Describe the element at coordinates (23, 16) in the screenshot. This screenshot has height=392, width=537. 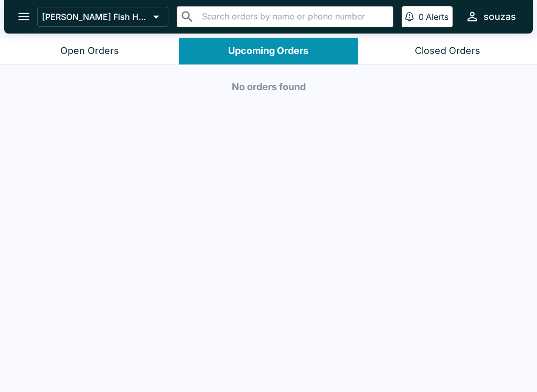
I see `button: open drawer` at that location.